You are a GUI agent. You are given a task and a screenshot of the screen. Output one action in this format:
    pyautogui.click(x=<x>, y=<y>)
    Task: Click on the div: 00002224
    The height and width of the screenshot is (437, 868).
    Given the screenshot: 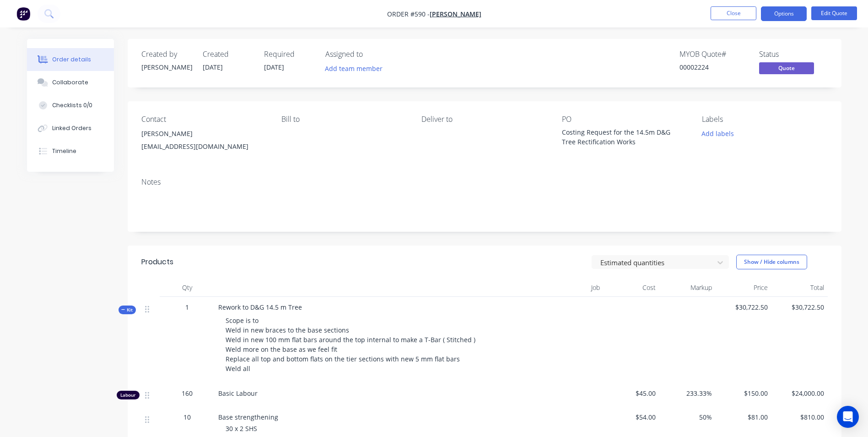 What is the action you would take?
    pyautogui.click(x=714, y=67)
    